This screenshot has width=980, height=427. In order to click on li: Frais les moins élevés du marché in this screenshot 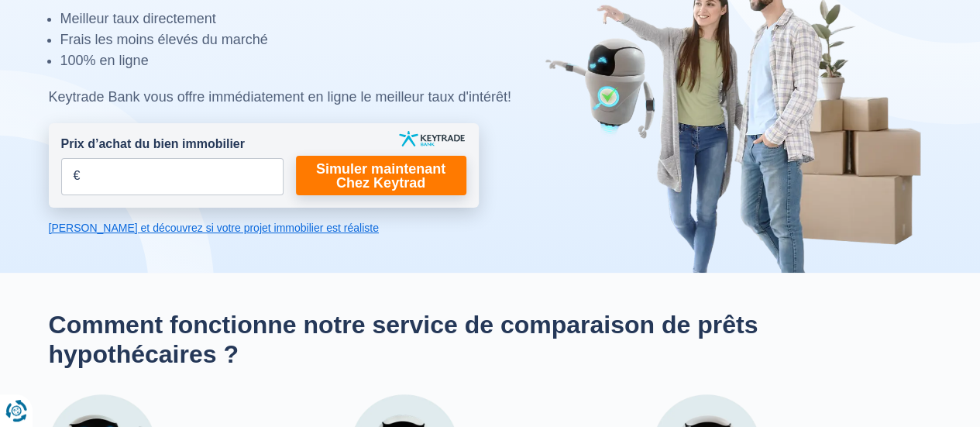, I will do `click(307, 40)`.